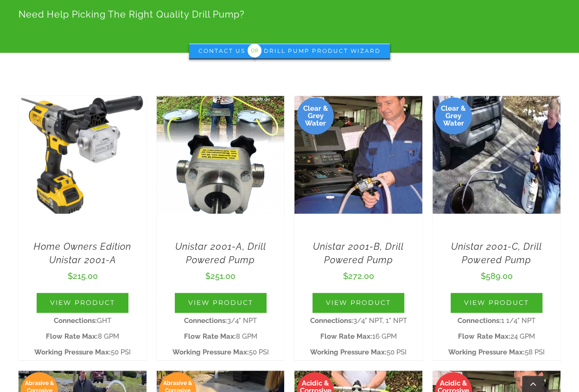  What do you see at coordinates (358, 321) in the screenshot?
I see `span: 3/4" NPT, 1" NPT` at bounding box center [358, 321].